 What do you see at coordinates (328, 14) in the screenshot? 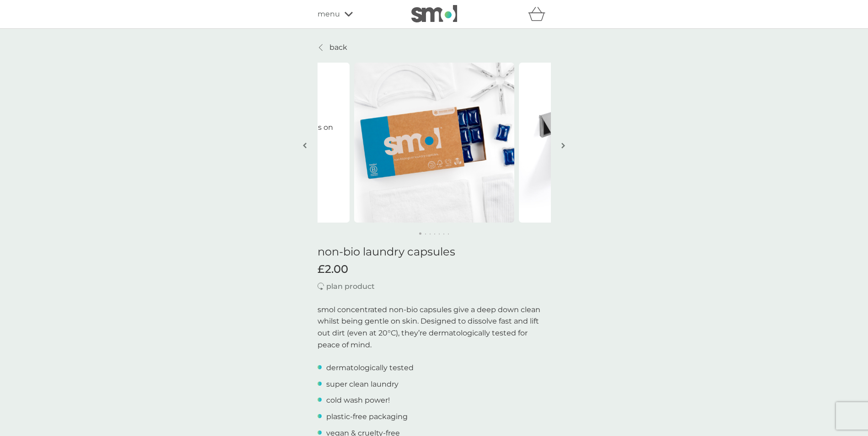
I see `span: menu` at bounding box center [328, 14].